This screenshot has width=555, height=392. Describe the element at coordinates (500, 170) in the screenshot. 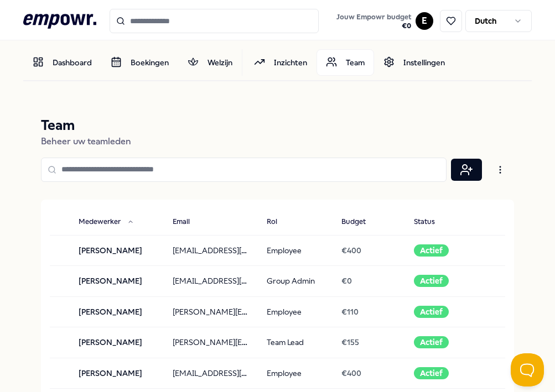

I see `button: Open menu` at that location.